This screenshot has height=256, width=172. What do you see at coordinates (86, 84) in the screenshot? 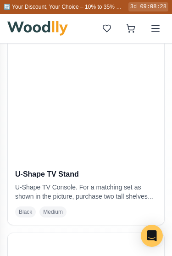
I see `img: U-Shape TV Stand` at bounding box center [86, 84].